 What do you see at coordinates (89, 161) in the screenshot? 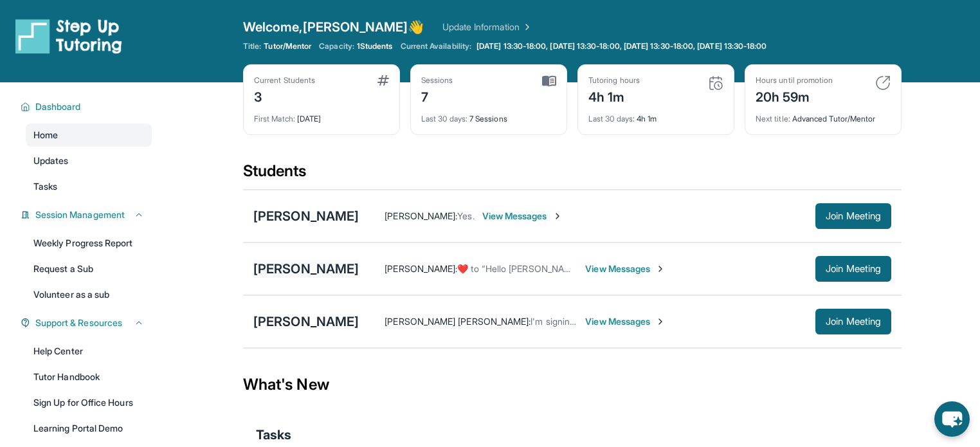
I see `a: Updates` at bounding box center [89, 161].